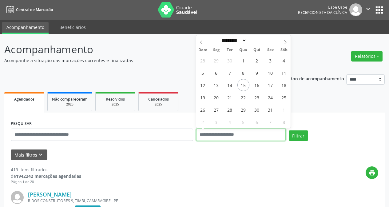 This screenshot has width=389, height=207. What do you see at coordinates (29, 10) in the screenshot?
I see `a: Central de Marcação` at bounding box center [29, 10].